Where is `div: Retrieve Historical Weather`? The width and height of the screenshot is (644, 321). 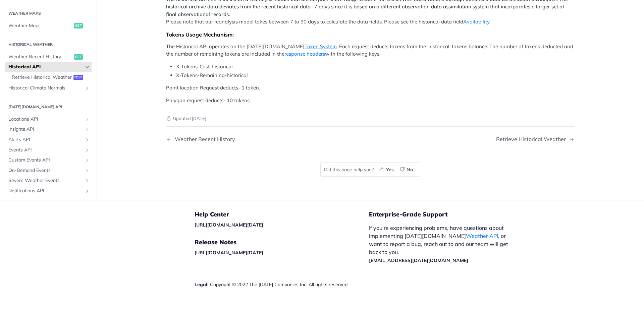 div: Retrieve Historical Weather is located at coordinates (533, 140).